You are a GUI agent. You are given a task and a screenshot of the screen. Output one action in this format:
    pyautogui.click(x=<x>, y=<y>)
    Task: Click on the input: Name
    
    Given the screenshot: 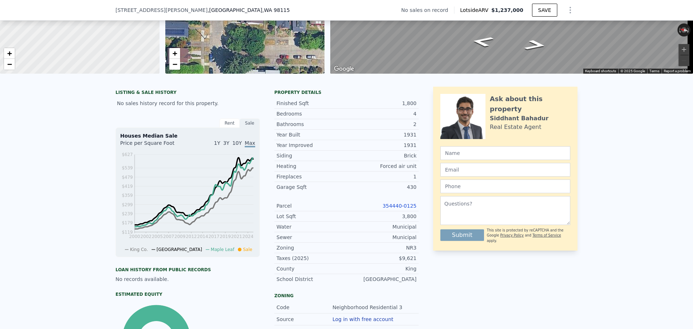 What is the action you would take?
    pyautogui.click(x=505, y=153)
    